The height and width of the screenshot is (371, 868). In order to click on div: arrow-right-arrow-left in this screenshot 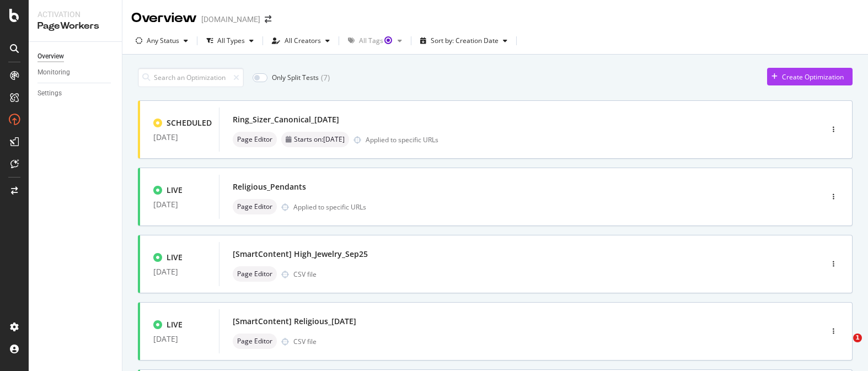, I will do `click(268, 19)`.